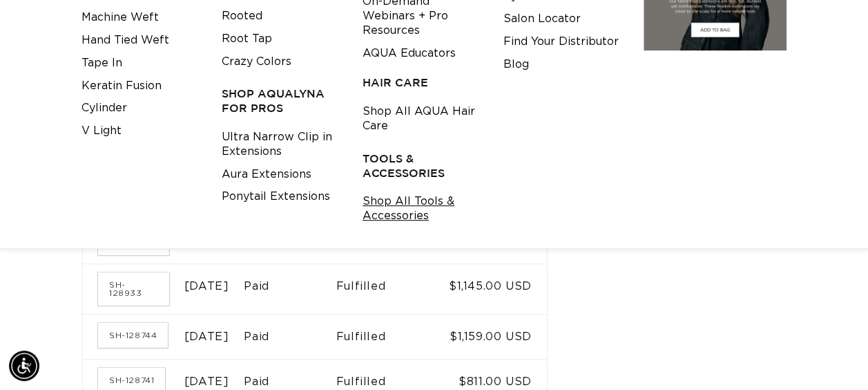  Describe the element at coordinates (497, 336) in the screenshot. I see `td: $1,159.00 USD` at that location.